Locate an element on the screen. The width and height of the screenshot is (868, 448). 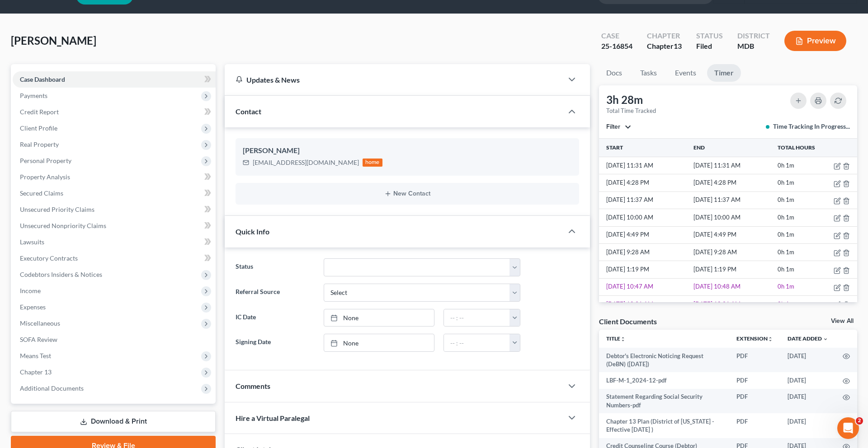
a: Lawsuits is located at coordinates (114, 242).